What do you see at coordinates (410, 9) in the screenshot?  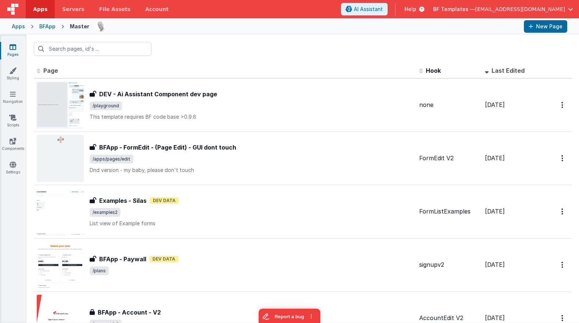 I see `span: Help` at bounding box center [410, 9].